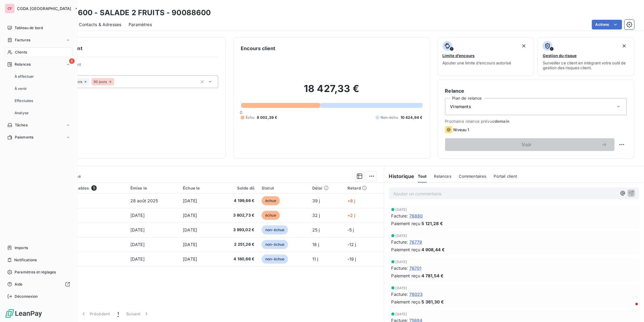 The height and width of the screenshot is (322, 644). Describe the element at coordinates (72, 61) in the screenshot. I see `span: 6` at that location.